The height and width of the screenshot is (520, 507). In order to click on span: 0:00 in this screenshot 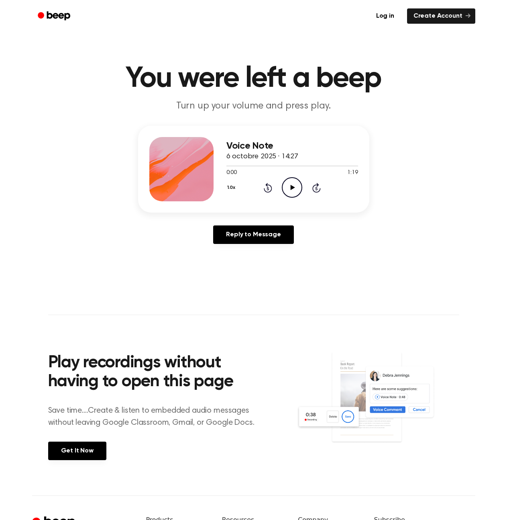, I will do `click(232, 173)`.